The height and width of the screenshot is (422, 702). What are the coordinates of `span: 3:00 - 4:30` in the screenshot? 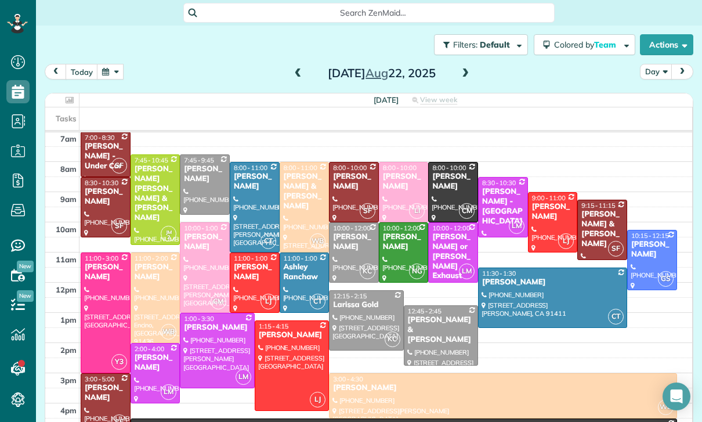 It's located at (348, 379).